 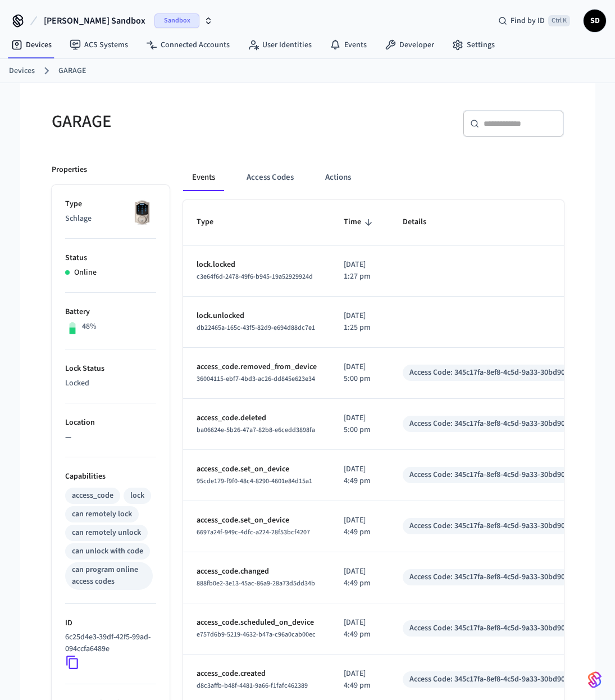 What do you see at coordinates (109, 575) in the screenshot?
I see `div: can program online access codes` at bounding box center [109, 575].